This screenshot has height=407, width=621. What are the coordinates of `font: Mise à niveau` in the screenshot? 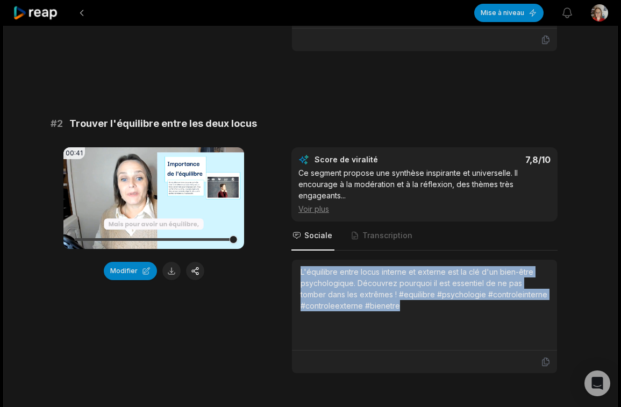 It's located at (503, 12).